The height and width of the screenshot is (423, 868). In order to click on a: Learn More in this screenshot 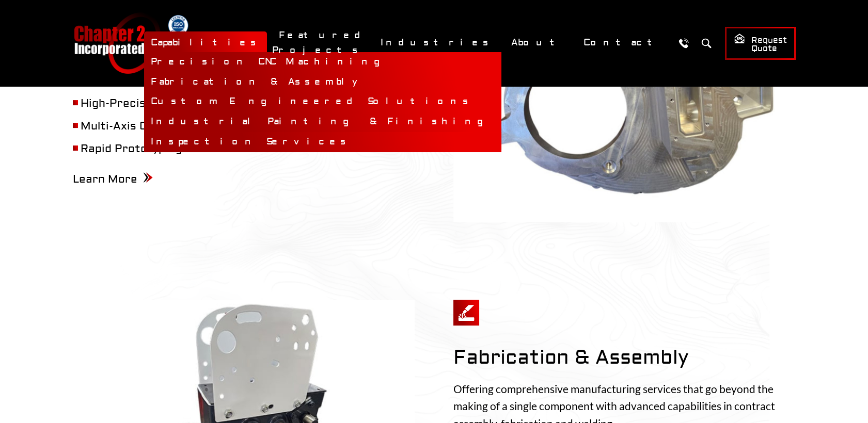, I will do `click(112, 179)`.